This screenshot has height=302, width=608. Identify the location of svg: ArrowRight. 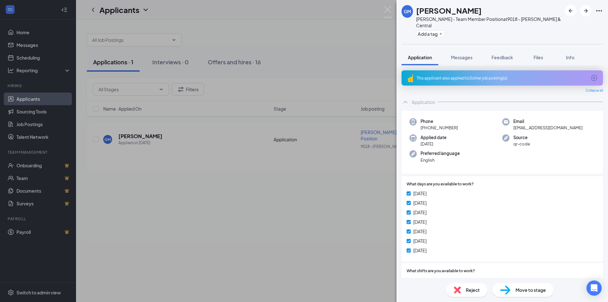
(586, 11).